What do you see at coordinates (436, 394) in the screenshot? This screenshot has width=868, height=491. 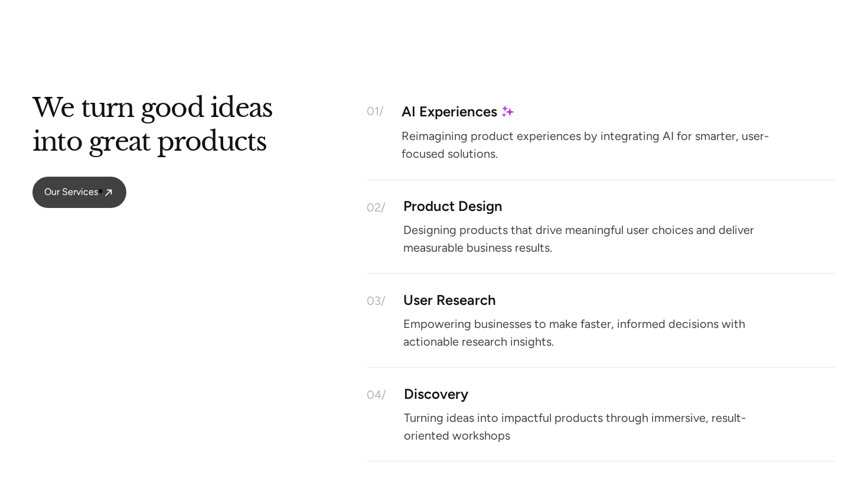 I see `div: Discovery` at bounding box center [436, 394].